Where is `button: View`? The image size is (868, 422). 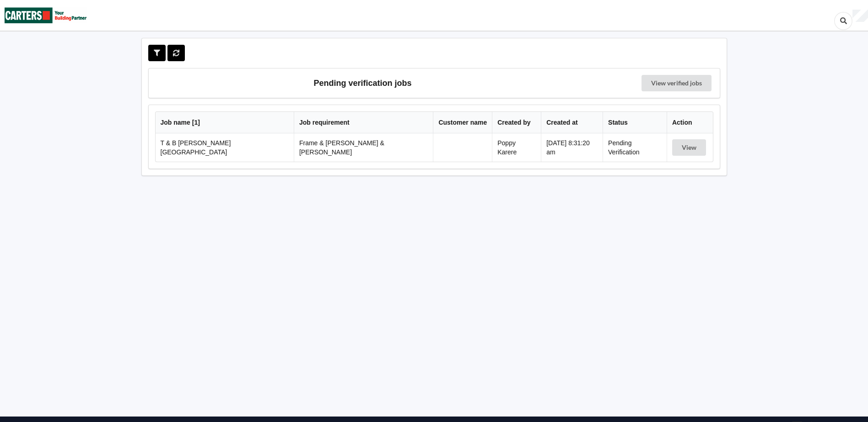 button: View is located at coordinates (689, 147).